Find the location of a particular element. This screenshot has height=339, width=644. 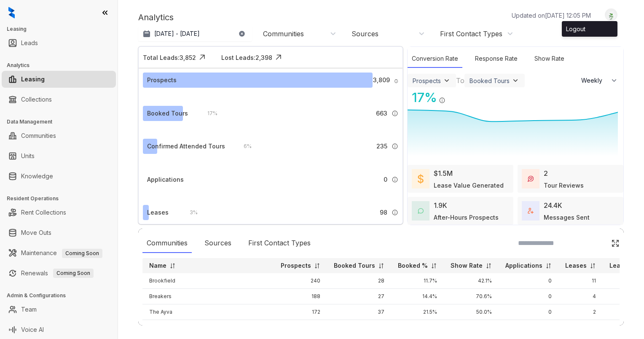

div: Logout is located at coordinates (590, 28).